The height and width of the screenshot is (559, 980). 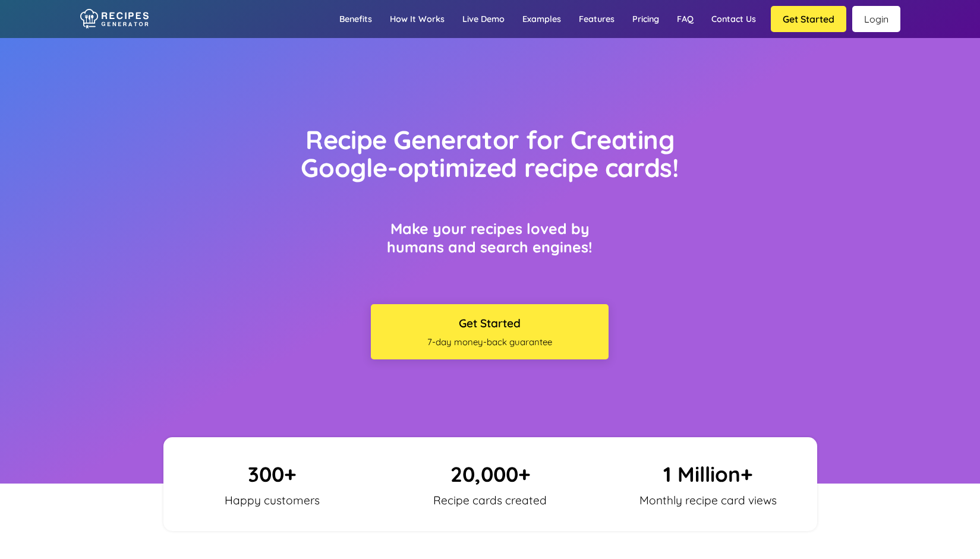 I want to click on a: FAQ, so click(x=685, y=19).